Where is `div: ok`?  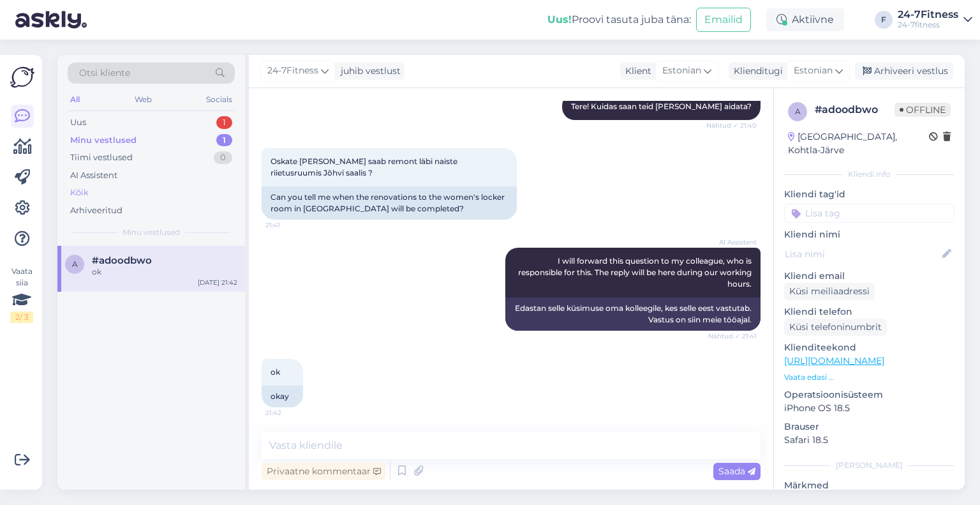
div: ok is located at coordinates (165, 272).